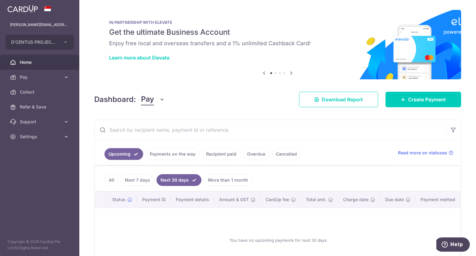 The image size is (476, 256). I want to click on a: Next 7 days, so click(137, 180).